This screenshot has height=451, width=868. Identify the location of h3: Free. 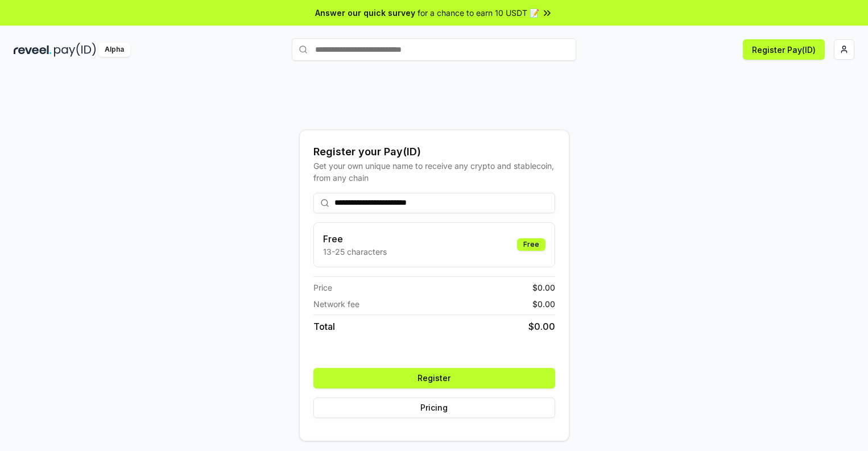
(355, 239).